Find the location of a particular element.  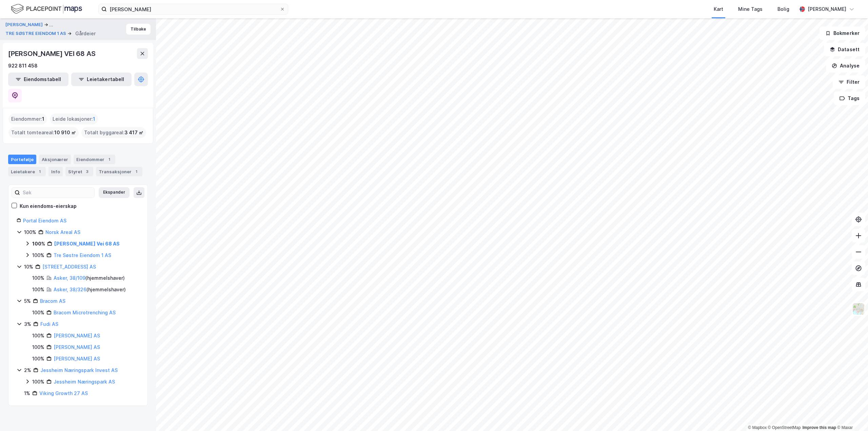

div: Portefølje is located at coordinates (22, 159).